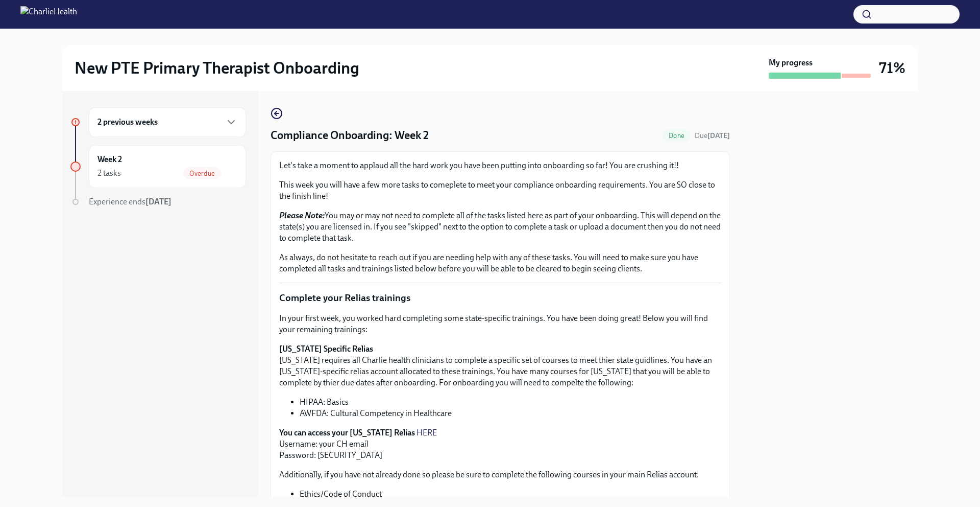  I want to click on strong: Please Note:, so click(301, 215).